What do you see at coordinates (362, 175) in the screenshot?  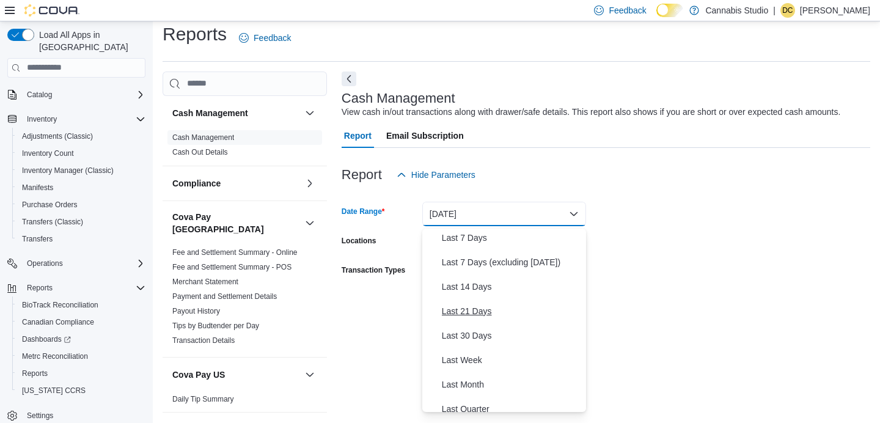 I see `h3: Report` at bounding box center [362, 175].